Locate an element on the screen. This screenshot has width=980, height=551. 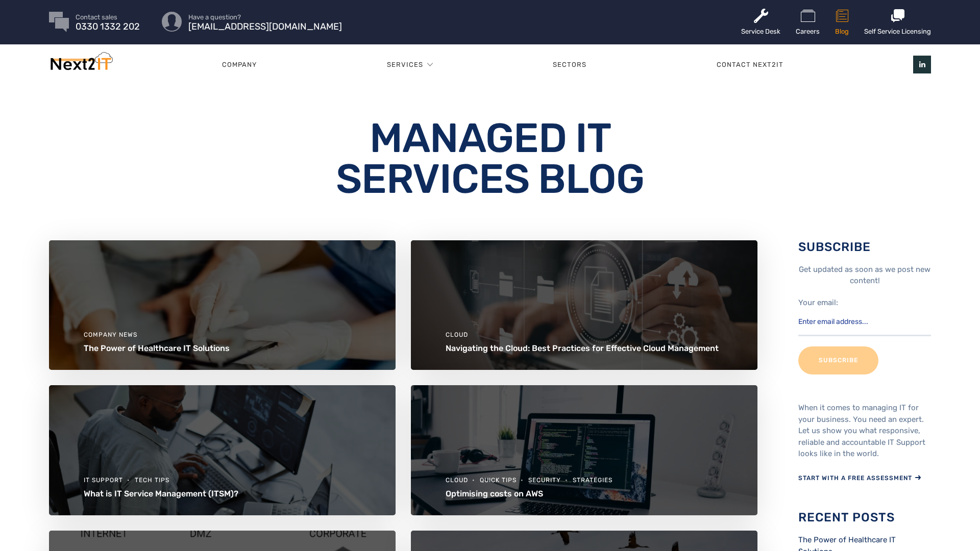
span: Contact sales is located at coordinates (108, 17).